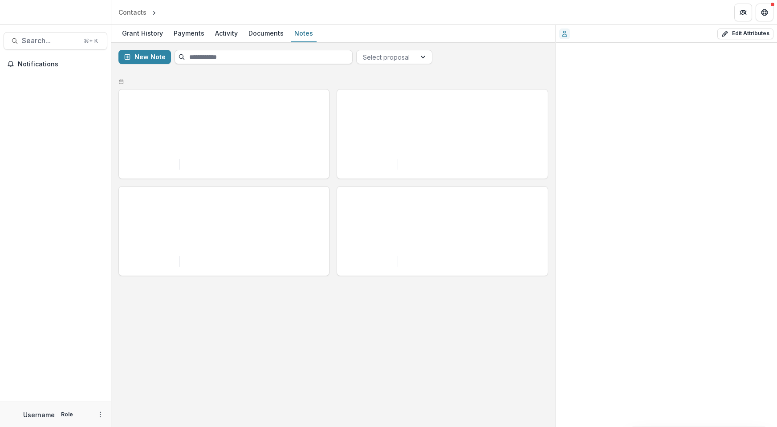  Describe the element at coordinates (145, 57) in the screenshot. I see `button: New Note` at that location.